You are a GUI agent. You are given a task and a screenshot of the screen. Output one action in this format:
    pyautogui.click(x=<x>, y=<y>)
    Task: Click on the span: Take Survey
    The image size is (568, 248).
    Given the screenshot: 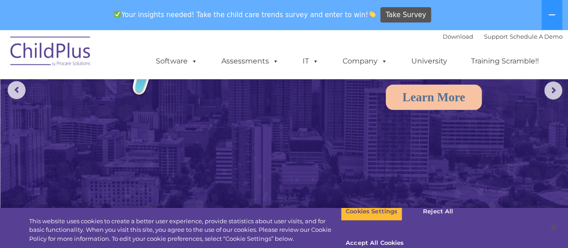 What is the action you would take?
    pyautogui.click(x=406, y=15)
    